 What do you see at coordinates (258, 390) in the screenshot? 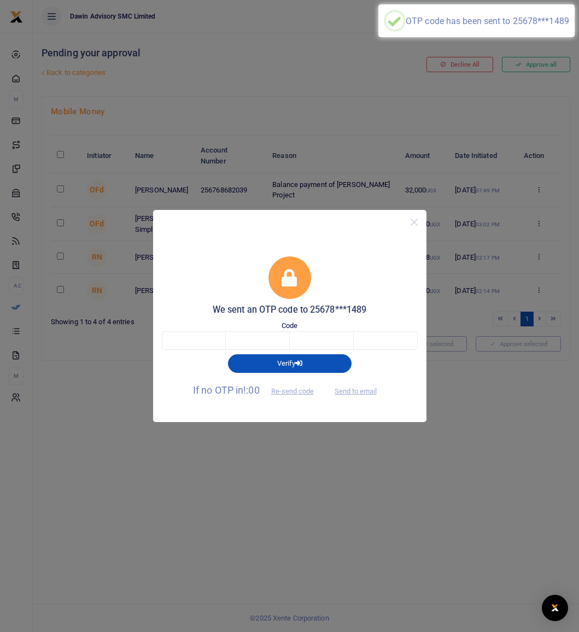
I see `span: If no OTP in` at bounding box center [258, 390].